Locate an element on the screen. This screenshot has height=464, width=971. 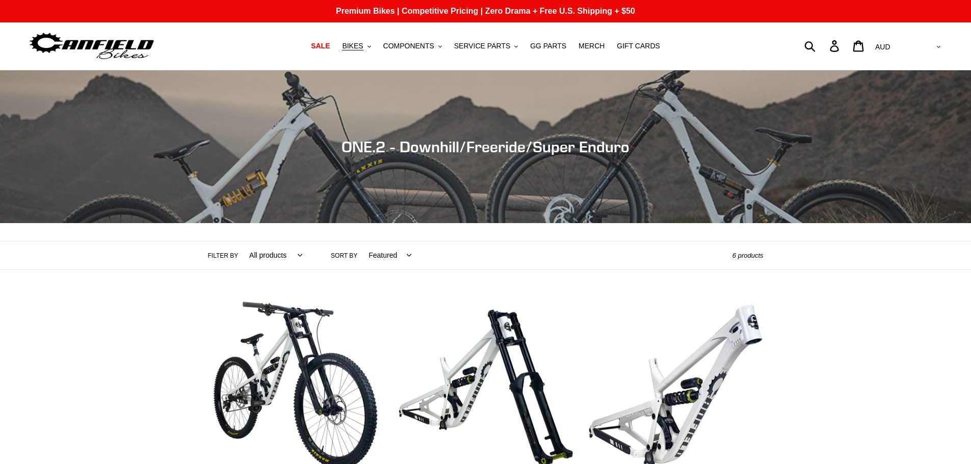
span: SERVICE PARTS is located at coordinates (482, 46).